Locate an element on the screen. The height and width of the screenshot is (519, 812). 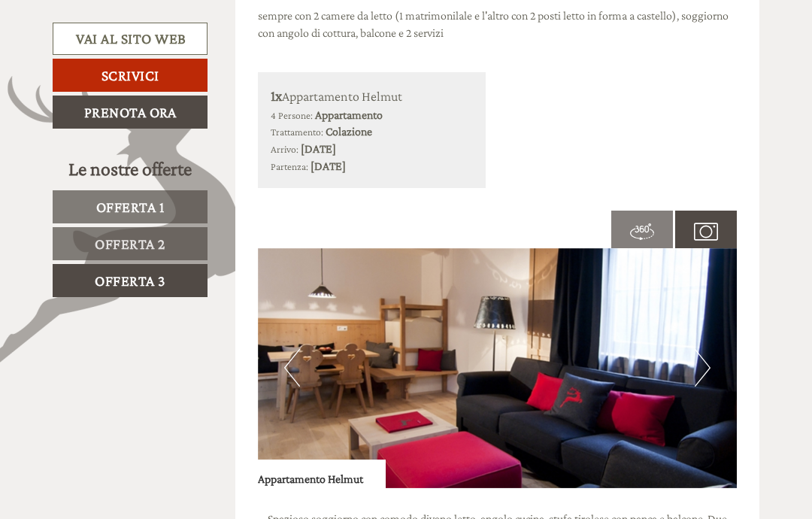
small: Partenza: is located at coordinates (289, 166).